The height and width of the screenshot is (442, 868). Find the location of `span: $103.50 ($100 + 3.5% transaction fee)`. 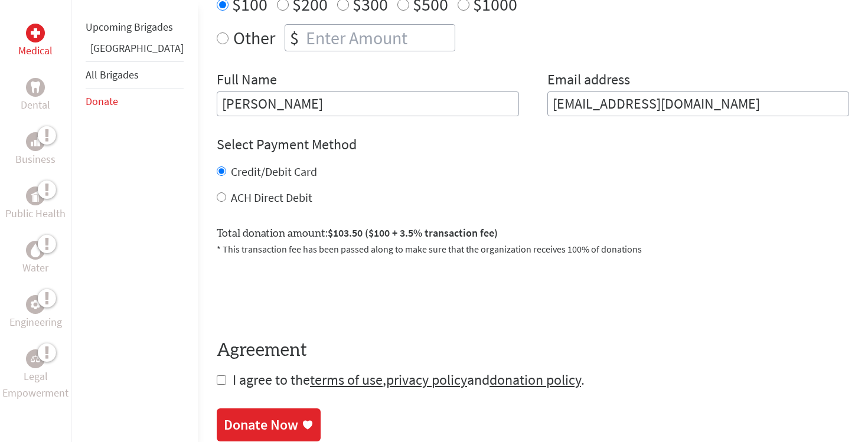

span: $103.50 ($100 + 3.5% transaction fee) is located at coordinates (413, 232).